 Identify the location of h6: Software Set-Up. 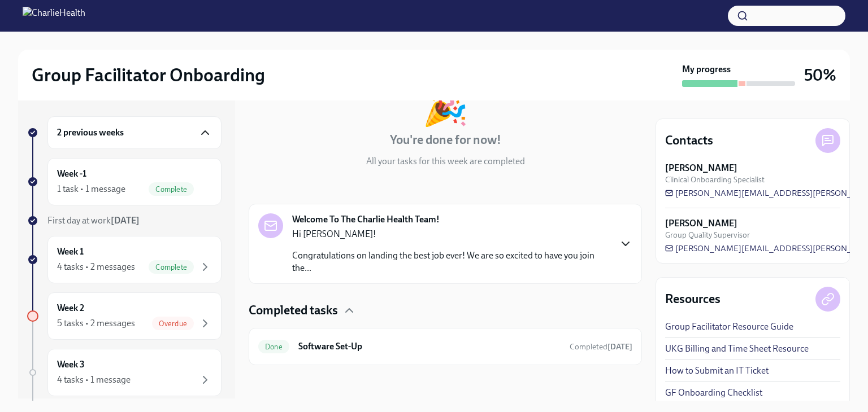
(429, 347).